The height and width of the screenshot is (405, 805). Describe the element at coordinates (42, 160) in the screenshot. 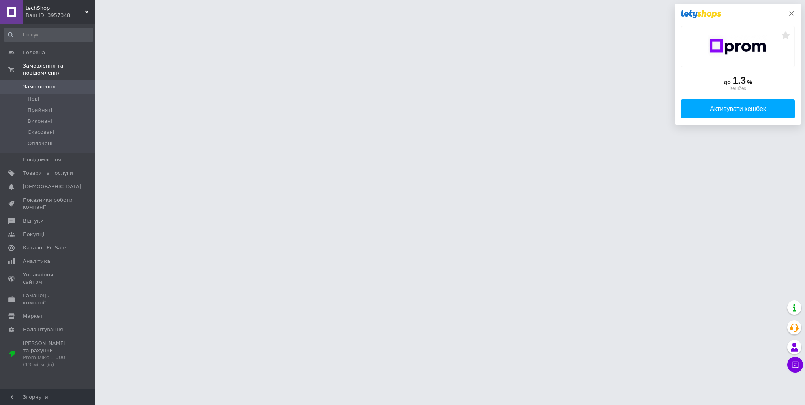

I see `span: Повідомлення` at that location.